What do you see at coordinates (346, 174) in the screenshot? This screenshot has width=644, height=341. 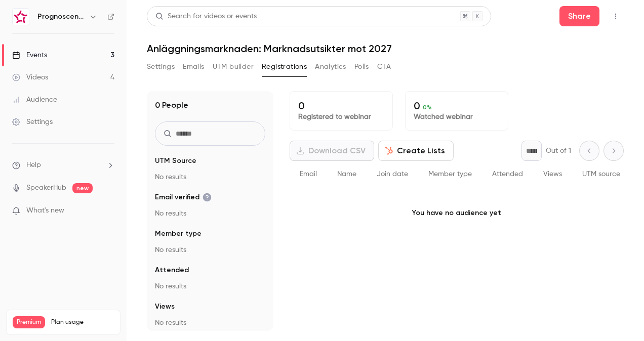 I see `span: Name` at bounding box center [346, 174].